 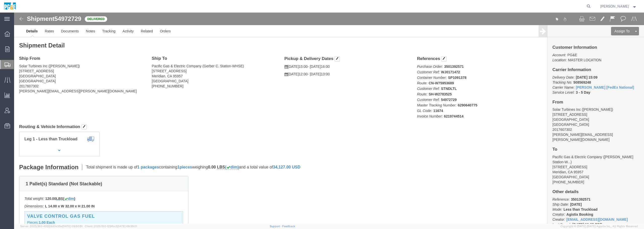 What do you see at coordinates (111, 227) in the screenshot?
I see `span: Client: 2025.19.0-129fbcf` at bounding box center [111, 227].